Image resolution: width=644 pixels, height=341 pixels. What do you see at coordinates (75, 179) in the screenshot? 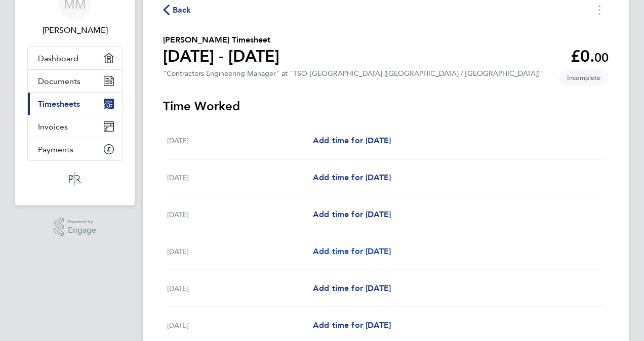
I see `a: Go to home page` at bounding box center [75, 179].